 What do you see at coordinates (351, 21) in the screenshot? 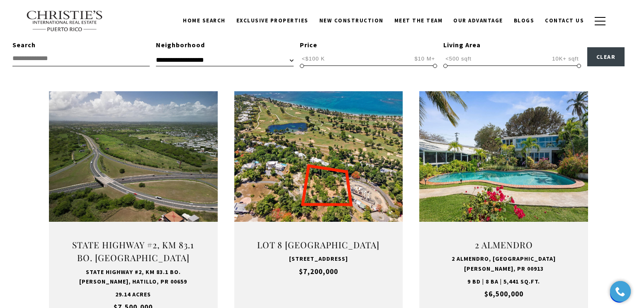
I see `a: New Construction` at bounding box center [351, 21].